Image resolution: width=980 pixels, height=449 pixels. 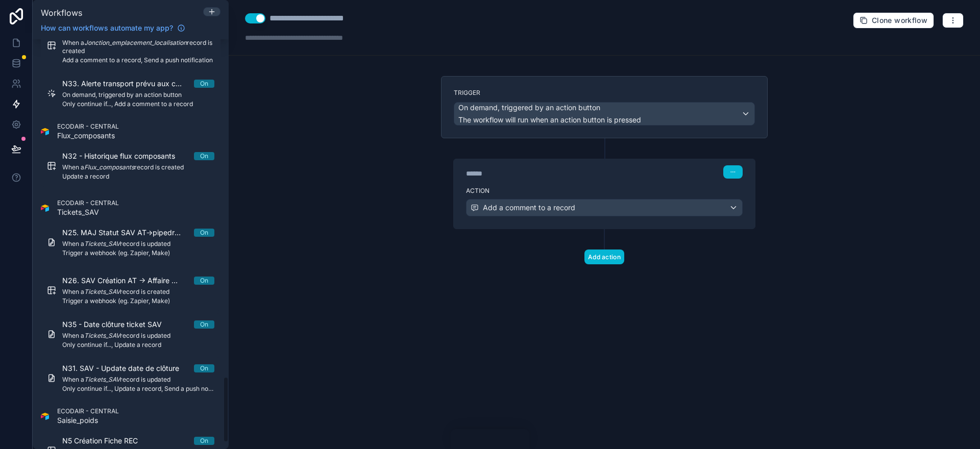 I want to click on span: Saisie_poids, so click(x=88, y=421).